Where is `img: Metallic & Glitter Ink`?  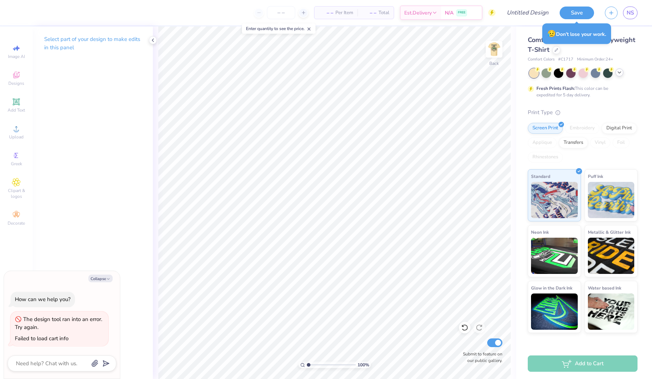 img: Metallic & Glitter Ink is located at coordinates (611, 256).